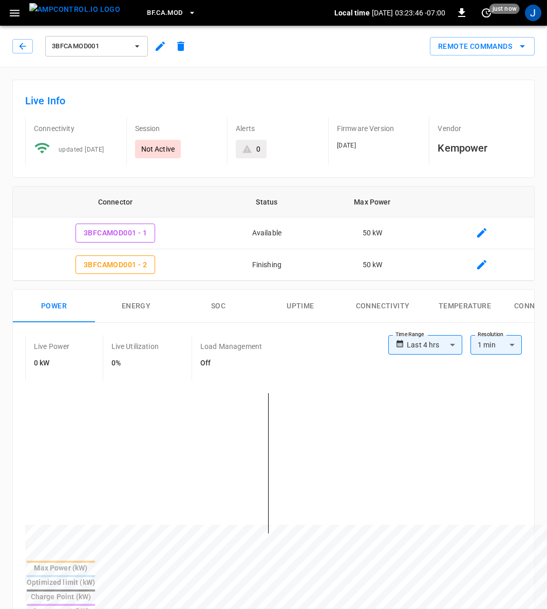  What do you see at coordinates (115, 233) in the screenshot?
I see `button: 3BFCAMOD001 - 1` at bounding box center [115, 233].